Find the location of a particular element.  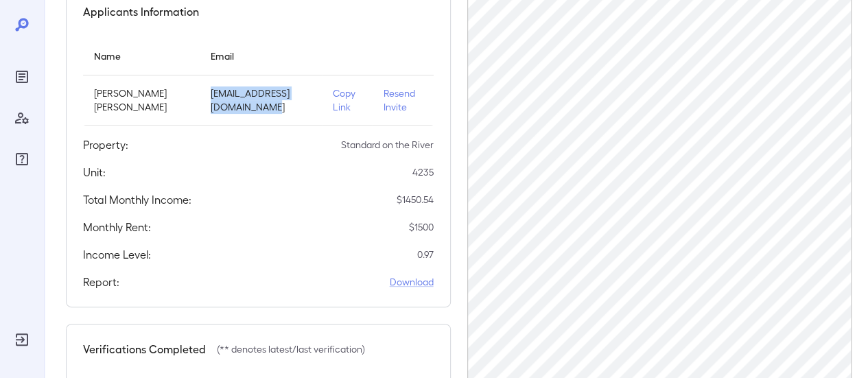

th: Name is located at coordinates (142, 56).